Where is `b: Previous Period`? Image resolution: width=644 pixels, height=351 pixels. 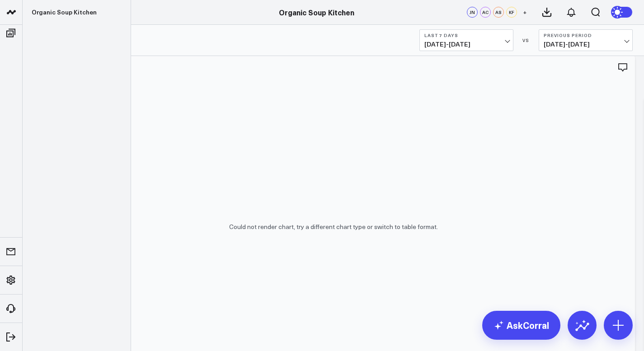
b: Previous Period is located at coordinates (585, 35).